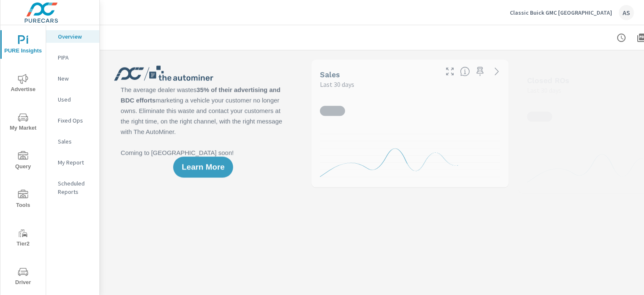  What do you see at coordinates (626, 13) in the screenshot?
I see `div: AS` at bounding box center [626, 13].